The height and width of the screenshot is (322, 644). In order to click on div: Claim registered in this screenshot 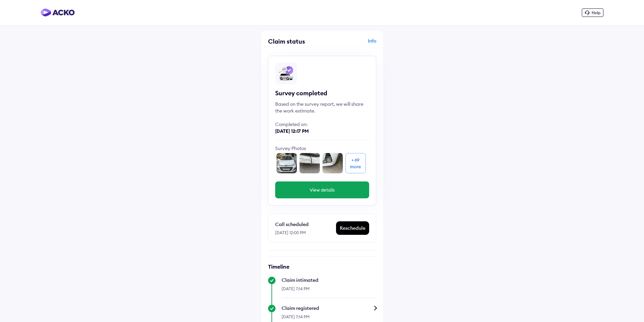, I will do `click(329, 308)`.